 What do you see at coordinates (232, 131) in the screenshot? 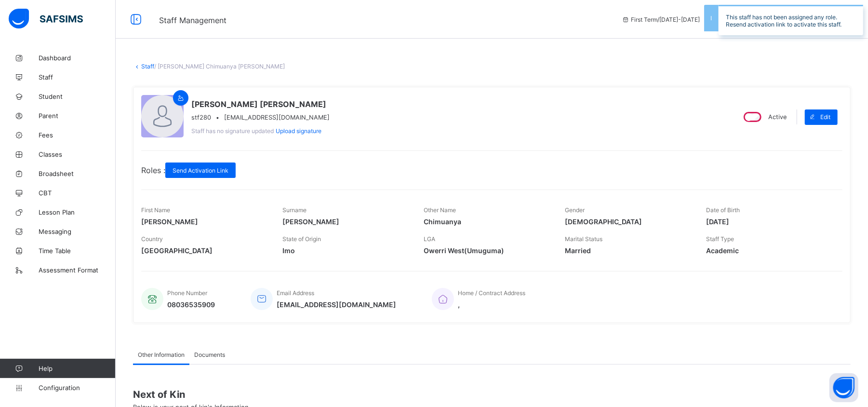
I see `span: Staff has no signature updated` at bounding box center [232, 131].